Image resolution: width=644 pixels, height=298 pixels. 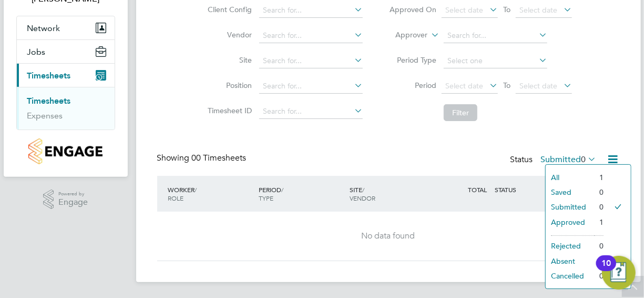 What do you see at coordinates (570, 275) in the screenshot?
I see `li: Cancelled` at bounding box center [570, 275].